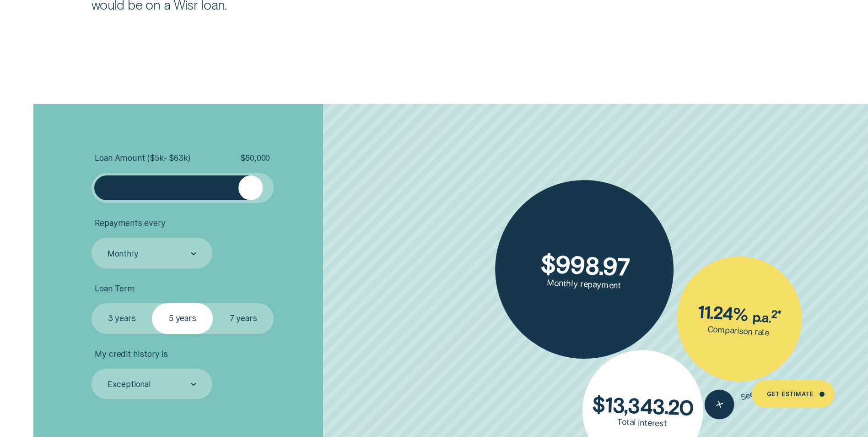  Describe the element at coordinates (131, 354) in the screenshot. I see `span: My credit history is` at that location.